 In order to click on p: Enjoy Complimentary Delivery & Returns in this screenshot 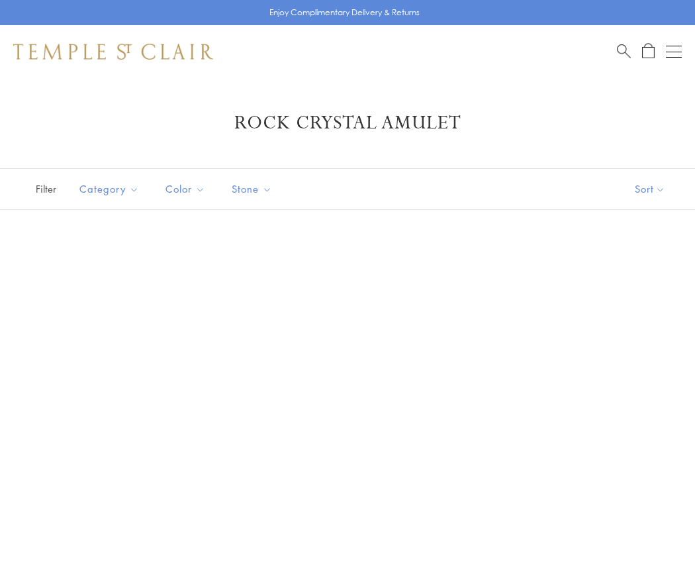, I will do `click(344, 13)`.